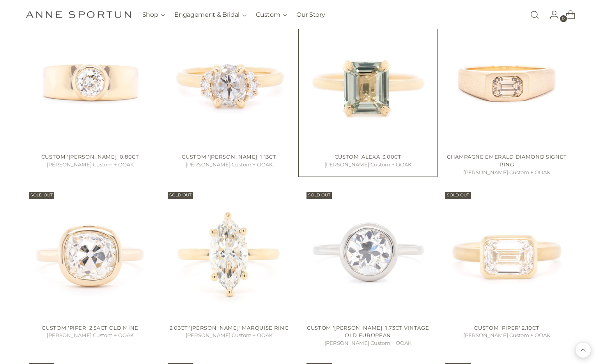  I want to click on a: Custom 'Kathleen' 1.13ct, so click(229, 82).